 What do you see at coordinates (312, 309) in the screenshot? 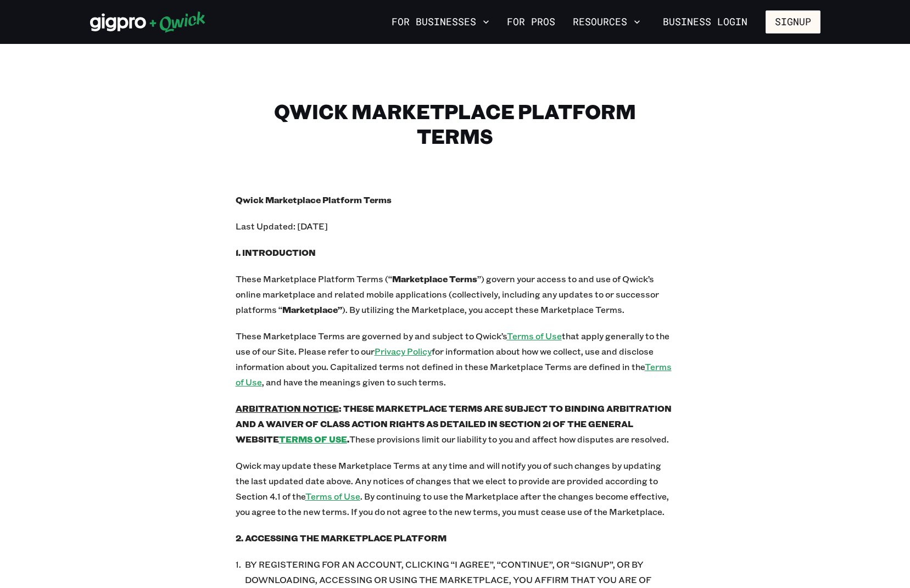
I see `b: Marketplace”` at bounding box center [312, 309].